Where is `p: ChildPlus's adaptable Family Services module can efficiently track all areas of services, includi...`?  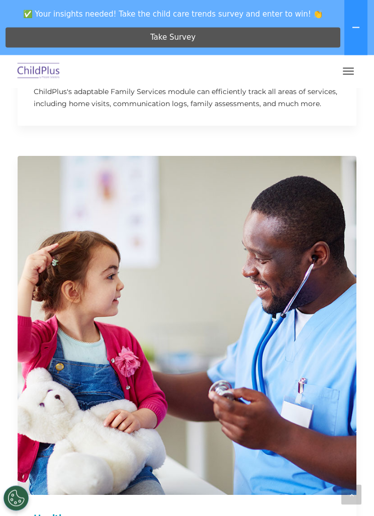 p: ChildPlus's adaptable Family Services module can efficiently track all areas of services, includi... is located at coordinates (187, 98).